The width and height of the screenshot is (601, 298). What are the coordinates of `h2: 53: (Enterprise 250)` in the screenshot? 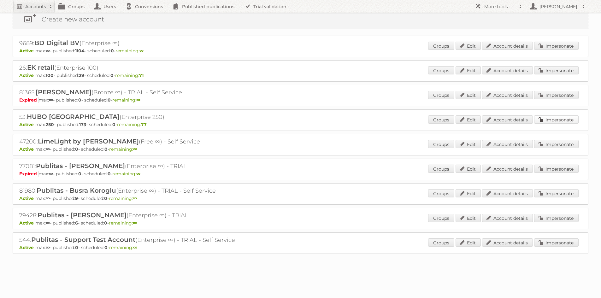 It's located at (130, 117).